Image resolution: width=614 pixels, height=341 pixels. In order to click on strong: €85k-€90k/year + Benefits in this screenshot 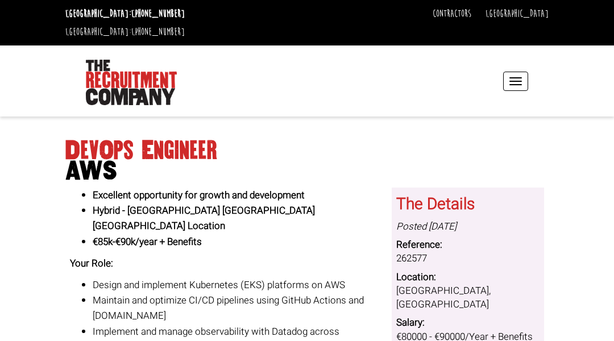, I will do `click(147, 241)`.